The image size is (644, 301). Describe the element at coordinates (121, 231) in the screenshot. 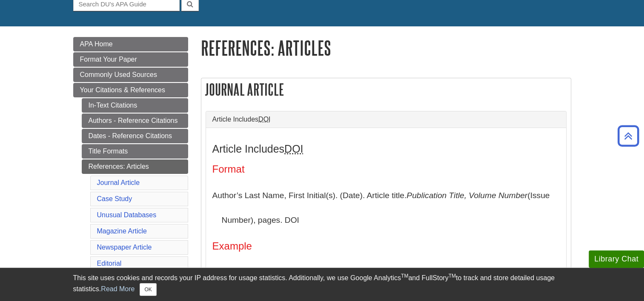

I see `a: Magazine Article` at that location.